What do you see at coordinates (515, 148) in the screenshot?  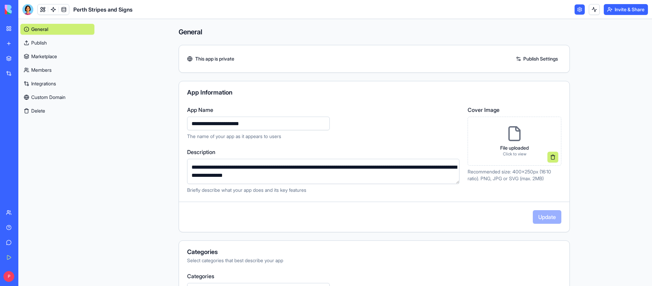 I see `p: File uploaded` at bounding box center [515, 148].